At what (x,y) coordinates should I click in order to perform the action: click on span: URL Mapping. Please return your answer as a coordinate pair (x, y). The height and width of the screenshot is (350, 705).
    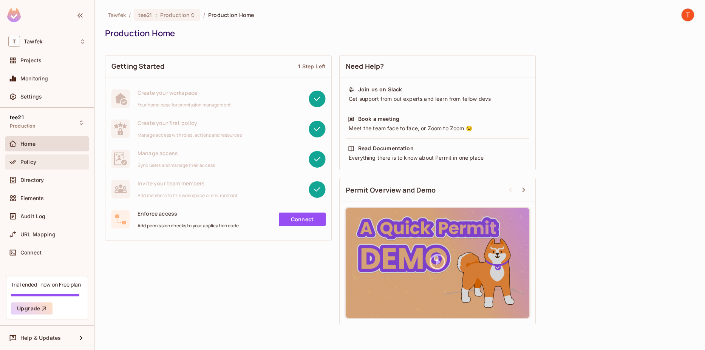
    Looking at the image, I should click on (38, 235).